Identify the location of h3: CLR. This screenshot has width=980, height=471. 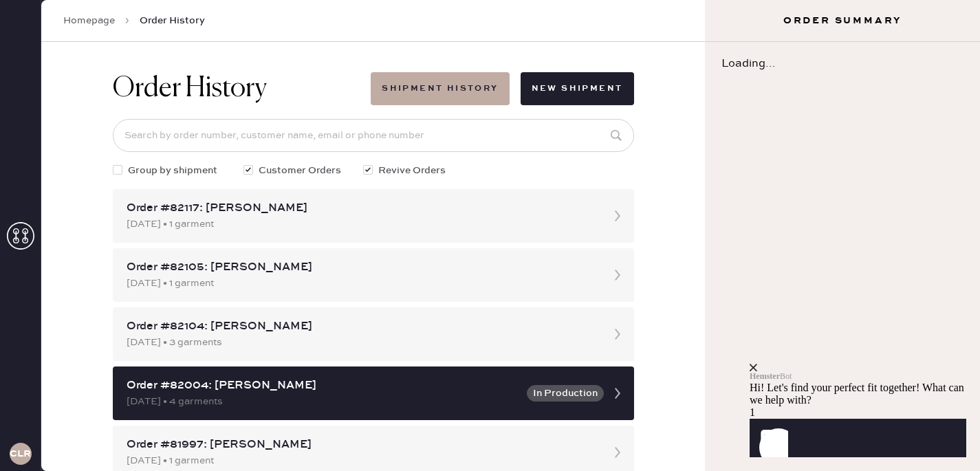
(20, 454).